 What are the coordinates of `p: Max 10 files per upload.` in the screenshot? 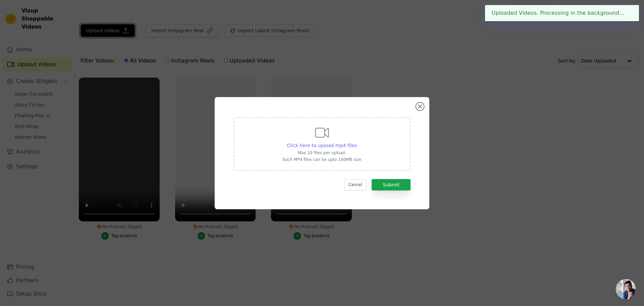 It's located at (322, 153).